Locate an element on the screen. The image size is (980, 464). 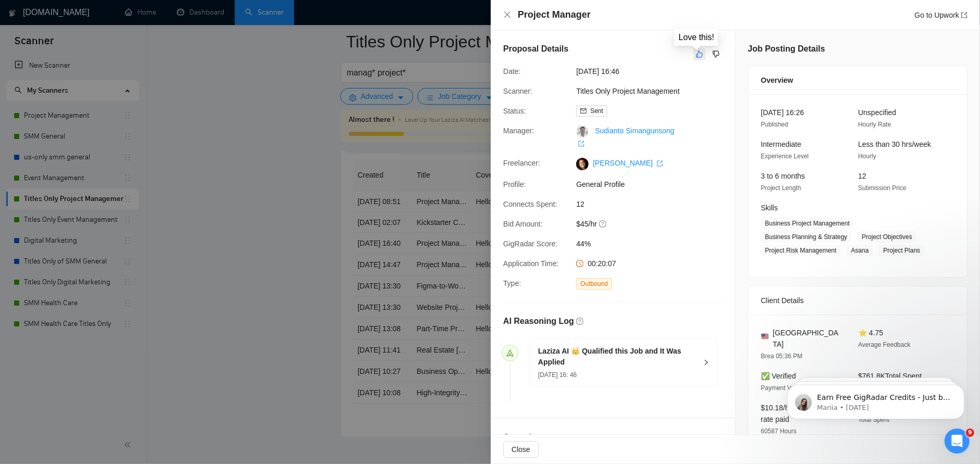
span: Close is located at coordinates (520, 449).